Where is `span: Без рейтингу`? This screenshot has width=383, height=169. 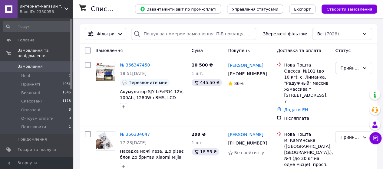
span: Без рейтингу is located at coordinates (249, 153).